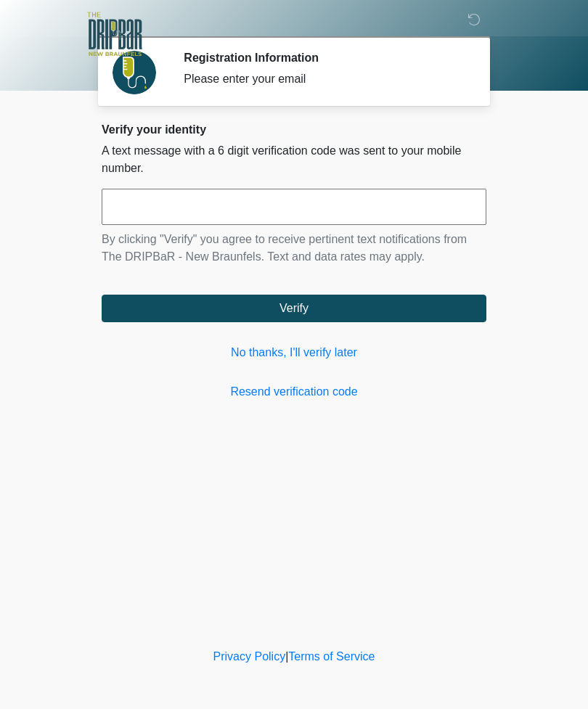  I want to click on a: No thanks, I'll verify later, so click(294, 353).